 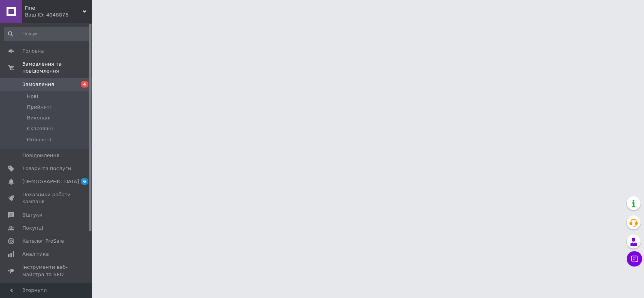 What do you see at coordinates (35, 255) in the screenshot?
I see `span: Аналітика` at bounding box center [35, 255].